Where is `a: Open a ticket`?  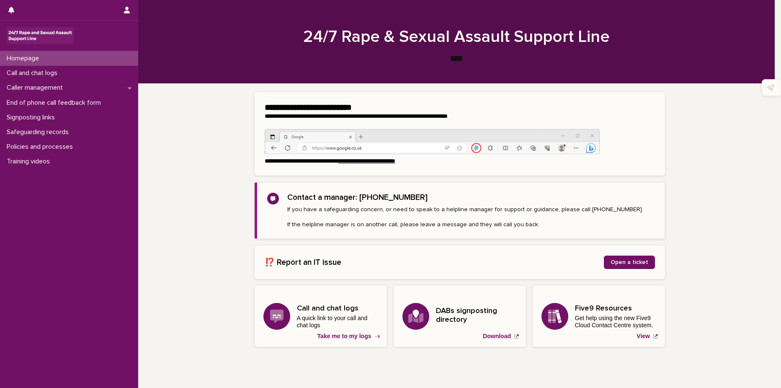 a: Open a ticket is located at coordinates (629, 262).